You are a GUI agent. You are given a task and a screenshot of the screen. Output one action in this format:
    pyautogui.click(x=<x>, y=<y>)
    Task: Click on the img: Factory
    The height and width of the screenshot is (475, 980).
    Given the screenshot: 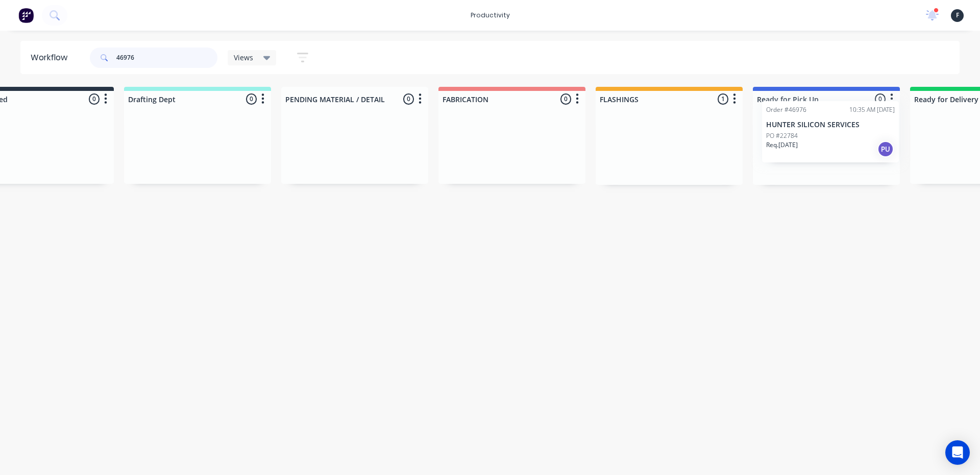 What is the action you would take?
    pyautogui.click(x=26, y=15)
    